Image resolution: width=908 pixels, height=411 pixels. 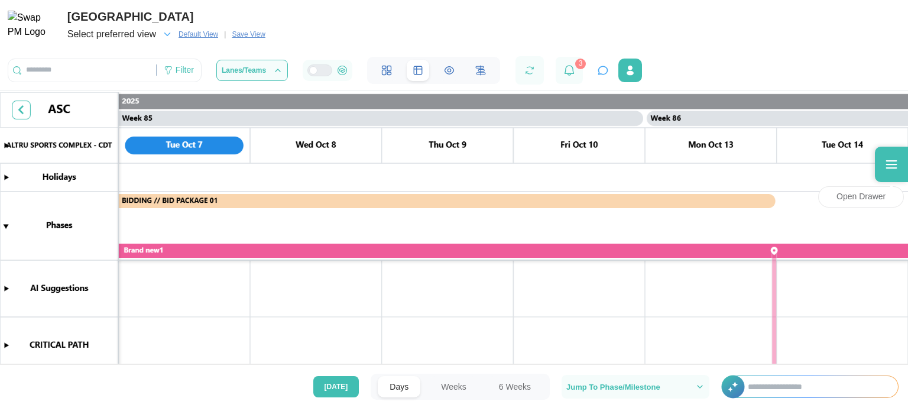 What do you see at coordinates (399, 387) in the screenshot?
I see `button: Days` at bounding box center [399, 387].